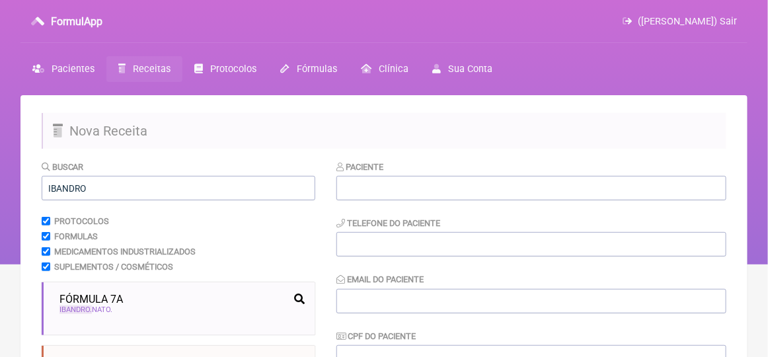 Image resolution: width=768 pixels, height=357 pixels. What do you see at coordinates (114, 266) in the screenshot?
I see `label: Suplementos / Cosméticos` at bounding box center [114, 266].